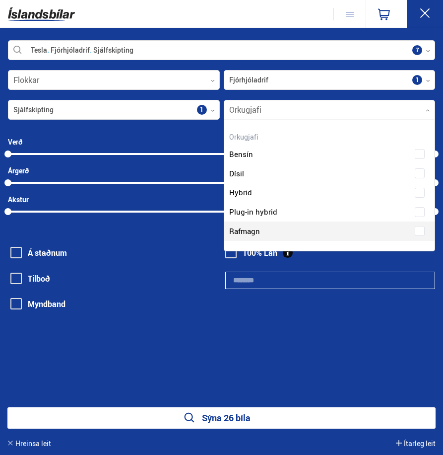  Describe the element at coordinates (23, 19) in the screenshot. I see `button: Opna LiveChat spjallviðmót` at that location.